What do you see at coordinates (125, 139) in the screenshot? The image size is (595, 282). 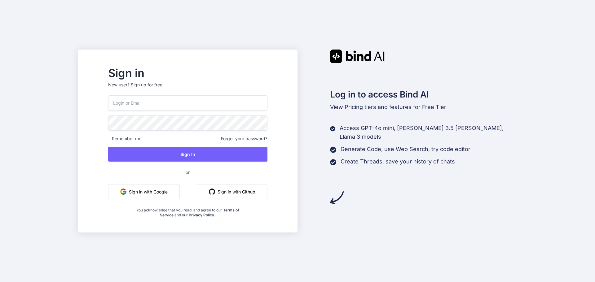 I see `span: Remember me` at bounding box center [125, 139].